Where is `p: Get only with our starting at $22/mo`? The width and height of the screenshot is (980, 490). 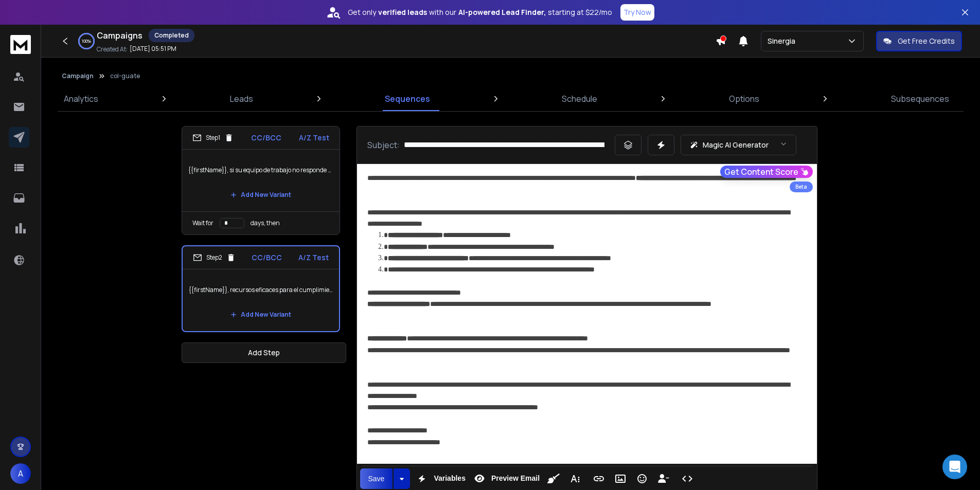 p: Get only with our starting at $22/mo is located at coordinates (480, 12).